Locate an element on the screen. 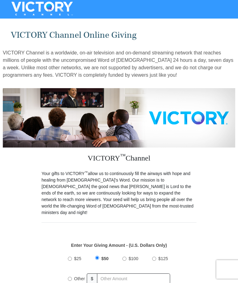 The height and width of the screenshot is (283, 238). span: Other is located at coordinates (79, 279).